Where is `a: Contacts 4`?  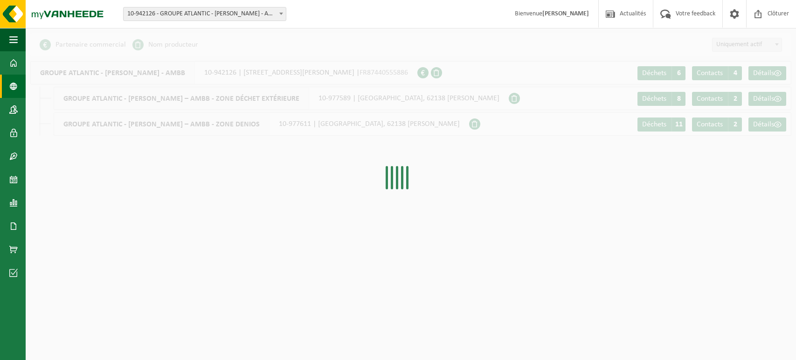 a: Contacts 4 is located at coordinates (716, 73).